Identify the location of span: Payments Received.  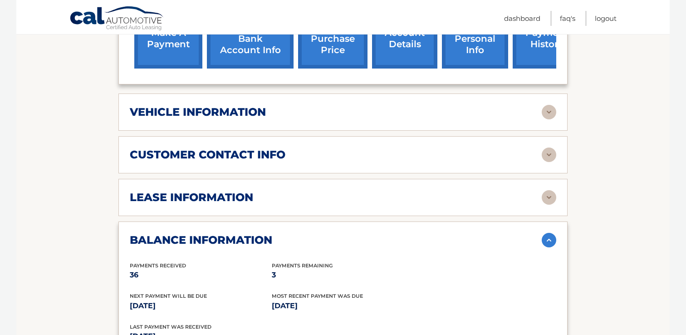
(158, 265).